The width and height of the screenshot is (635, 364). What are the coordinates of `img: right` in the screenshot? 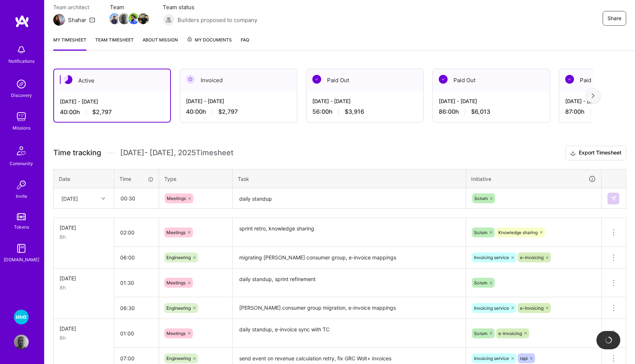 It's located at (593, 96).